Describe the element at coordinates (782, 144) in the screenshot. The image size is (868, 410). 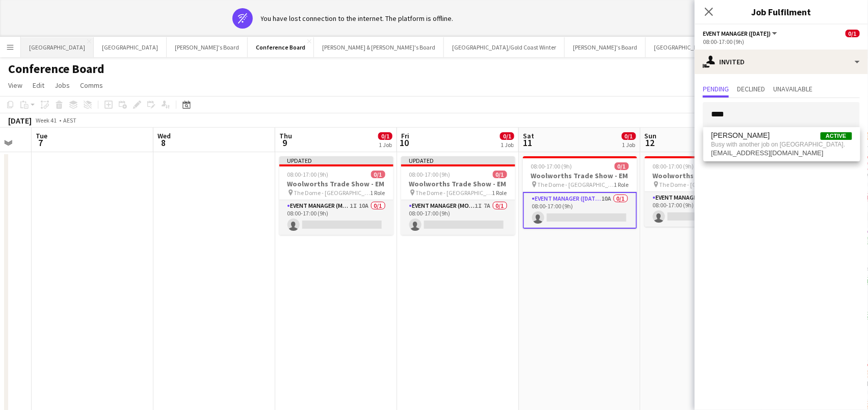
I see `p: Click on text input to invite a crew` at that location.